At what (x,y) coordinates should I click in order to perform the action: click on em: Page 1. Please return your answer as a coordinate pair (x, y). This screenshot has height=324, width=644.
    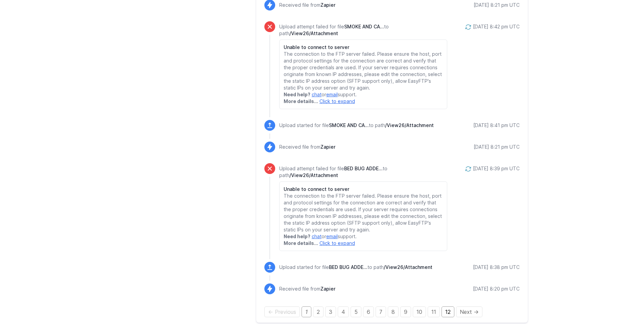
    Looking at the image, I should click on (306, 312).